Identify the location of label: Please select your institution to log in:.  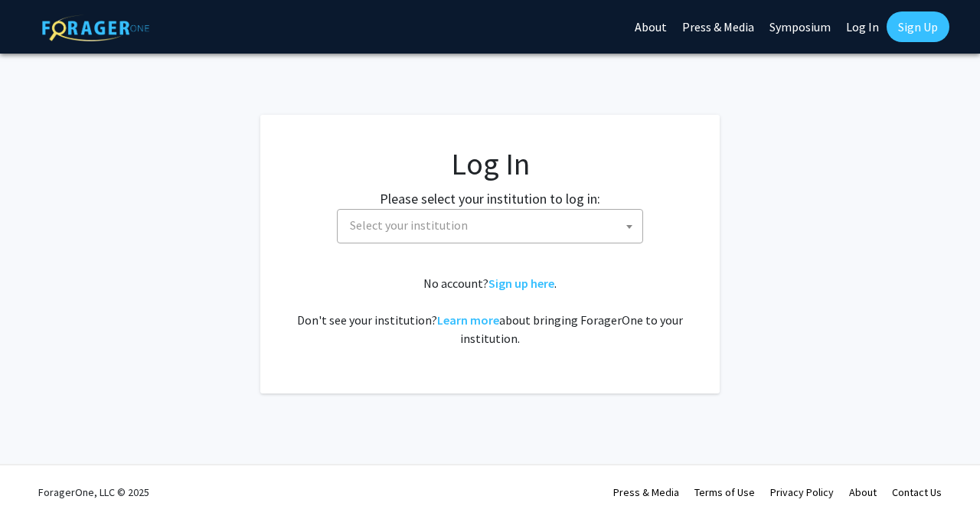
(490, 199).